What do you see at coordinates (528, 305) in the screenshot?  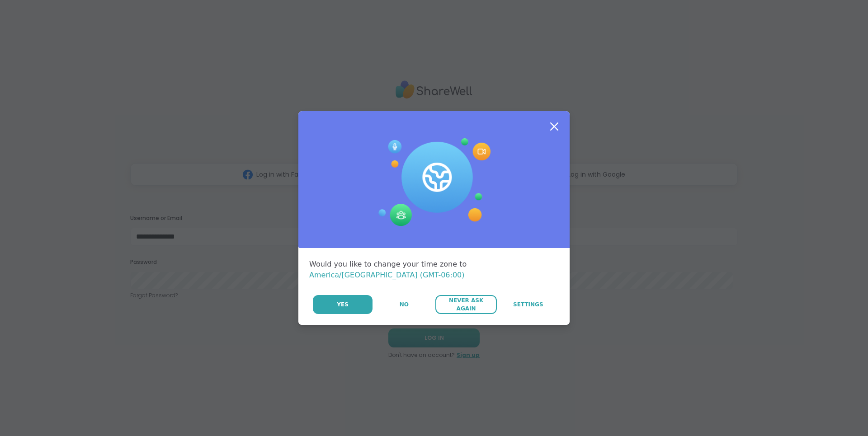 I see `a: Settings` at bounding box center [528, 305].